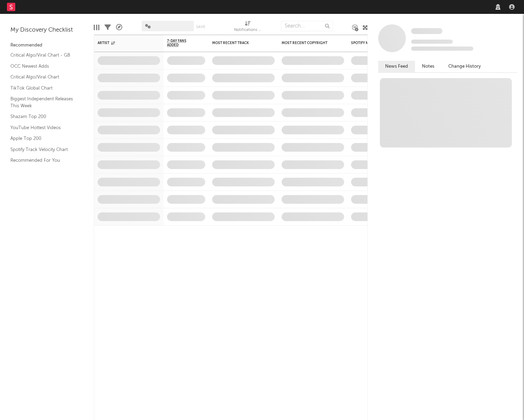 The width and height of the screenshot is (524, 420). What do you see at coordinates (43, 117) in the screenshot?
I see `a: Shazam Top 200` at bounding box center [43, 117].